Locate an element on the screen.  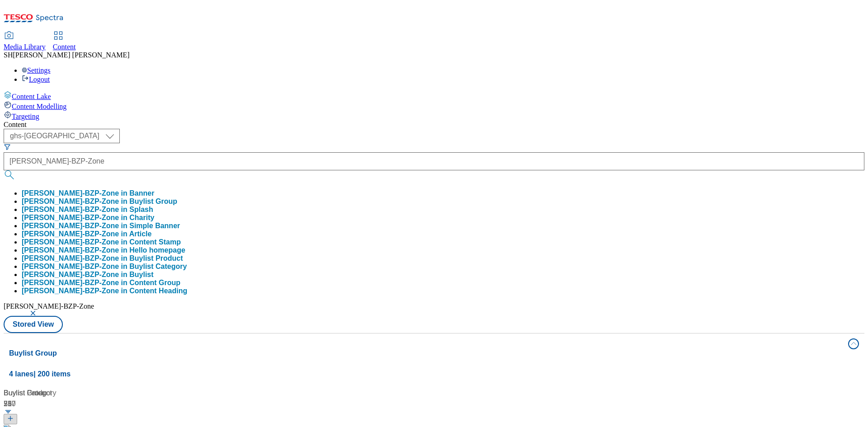
div: 76 is located at coordinates (94, 404).